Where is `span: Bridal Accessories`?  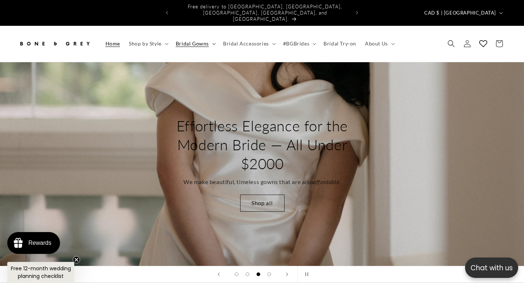 span: Bridal Accessories is located at coordinates (246, 44).